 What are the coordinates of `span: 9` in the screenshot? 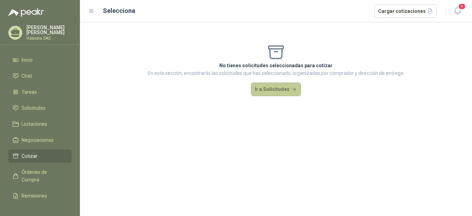 It's located at (462, 6).